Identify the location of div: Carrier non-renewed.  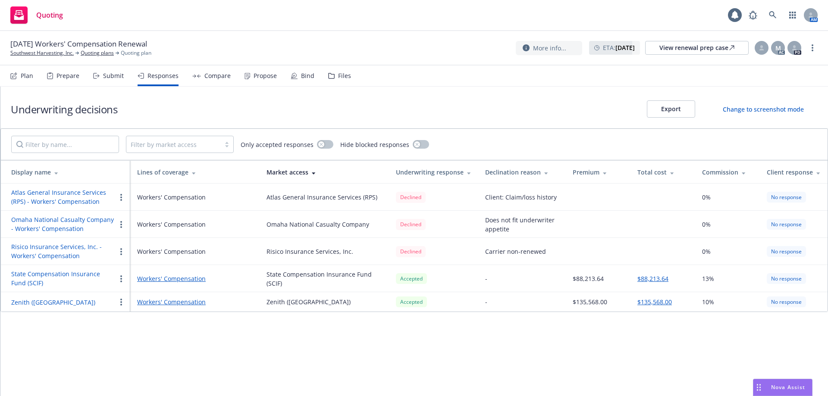
(515, 251).